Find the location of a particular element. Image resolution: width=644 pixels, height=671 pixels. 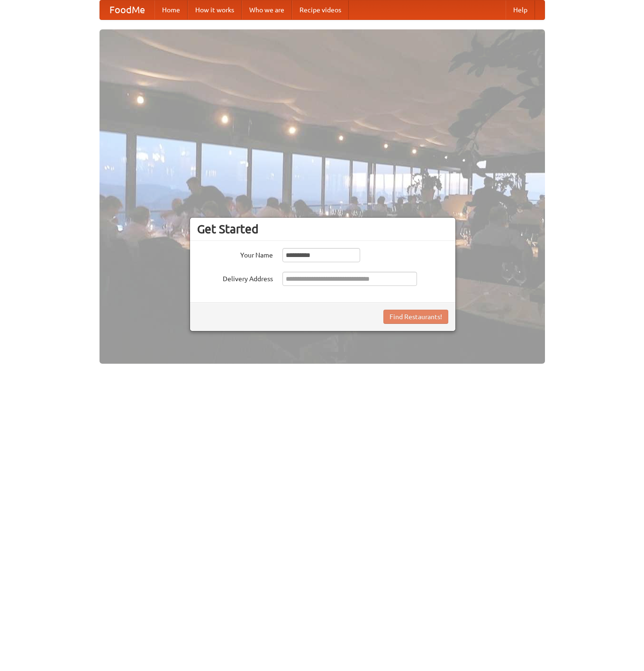

h3: Get Started is located at coordinates (323, 229).